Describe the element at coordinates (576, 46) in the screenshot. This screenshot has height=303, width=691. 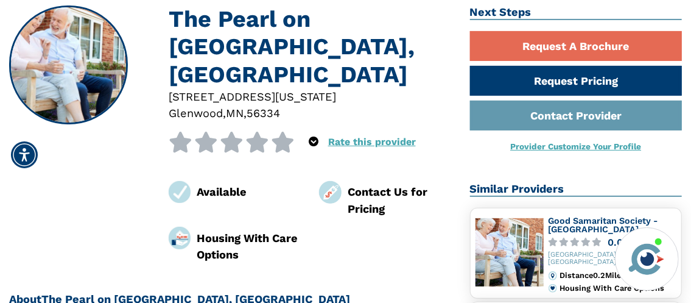
I see `a: Request A Brochure` at that location.